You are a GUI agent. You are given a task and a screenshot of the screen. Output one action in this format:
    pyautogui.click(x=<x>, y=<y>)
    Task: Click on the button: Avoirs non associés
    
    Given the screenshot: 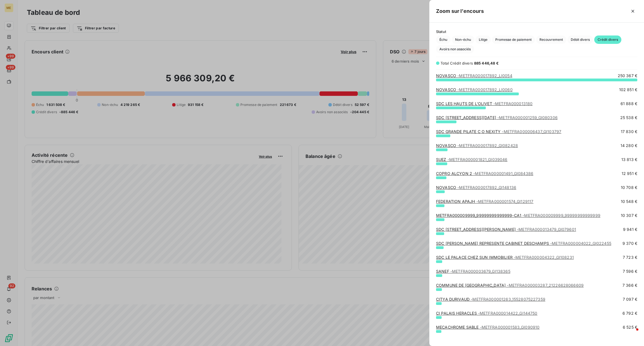 What is the action you would take?
    pyautogui.click(x=455, y=49)
    